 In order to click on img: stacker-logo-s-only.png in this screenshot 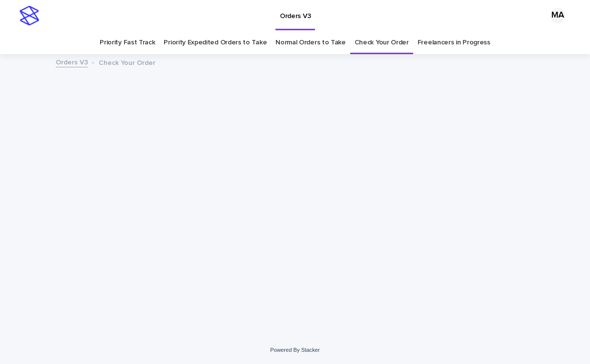, I will do `click(29, 16)`.